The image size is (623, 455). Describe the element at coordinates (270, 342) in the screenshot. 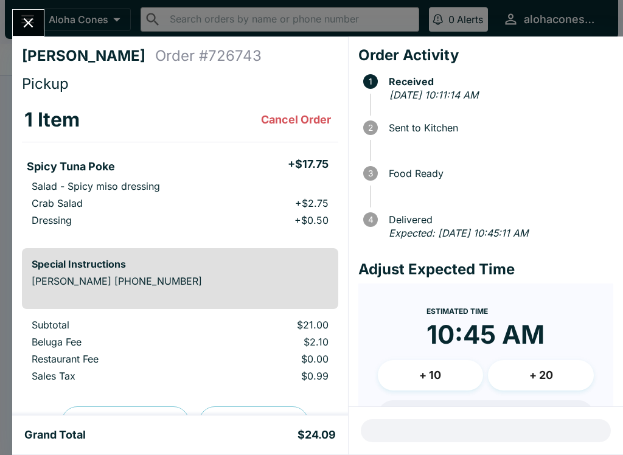

I see `p: $2.10` at that location.